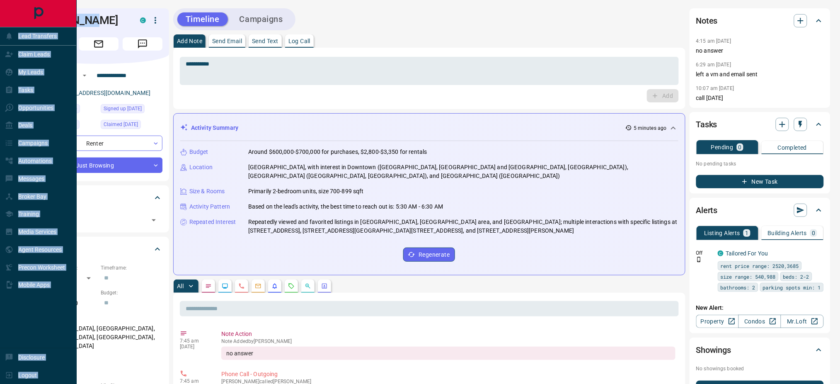 The height and width of the screenshot is (384, 840). I want to click on div: Tags, so click(99, 198).